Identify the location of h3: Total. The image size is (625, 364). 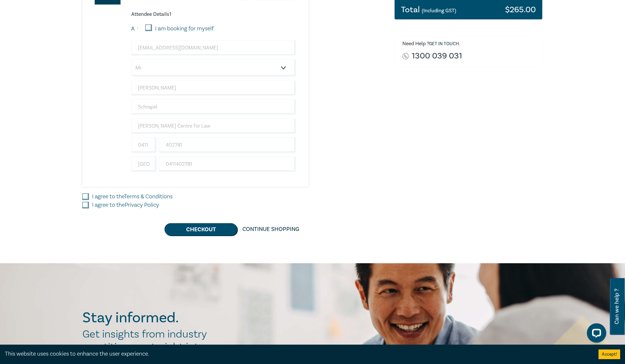
(429, 10).